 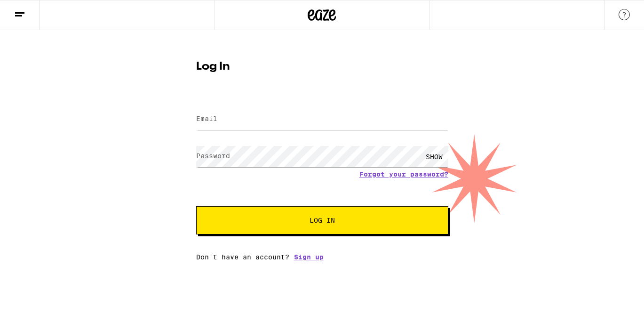 What do you see at coordinates (37, 10) in the screenshot?
I see `span: Hi. Need any help?` at bounding box center [37, 10].